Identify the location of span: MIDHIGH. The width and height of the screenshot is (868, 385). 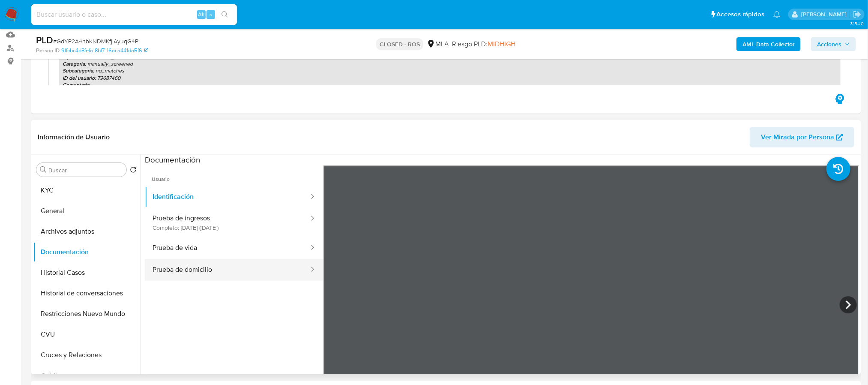
(501, 44).